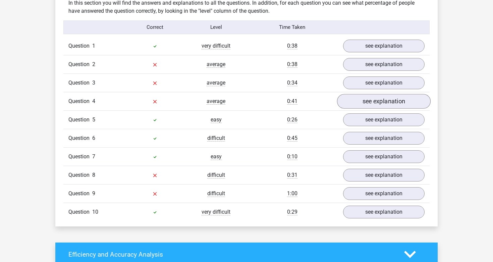 Image resolution: width=493 pixels, height=262 pixels. Describe the element at coordinates (292, 212) in the screenshot. I see `span: 0:29` at that location.